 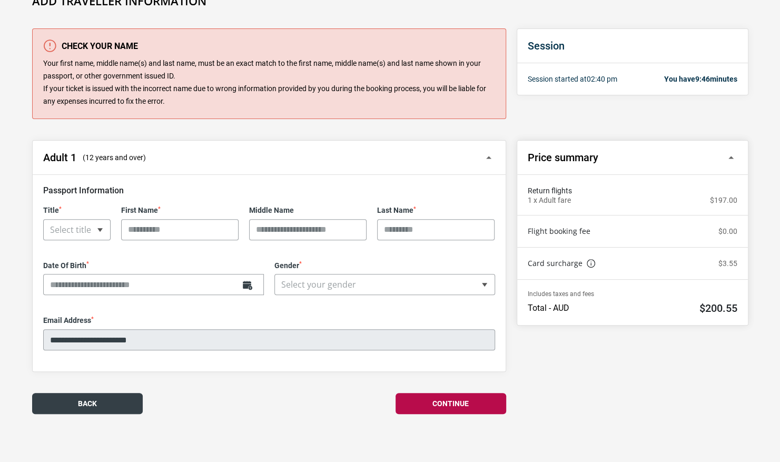 What do you see at coordinates (269, 46) in the screenshot?
I see `h3: Check your name` at bounding box center [269, 46].